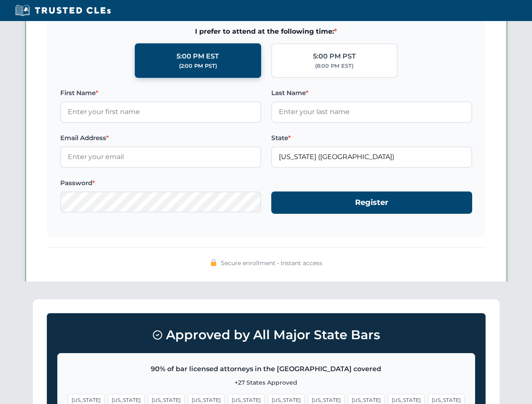 This screenshot has height=404, width=532. Describe the element at coordinates (161, 112) in the screenshot. I see `input: Enter your first name` at that location.